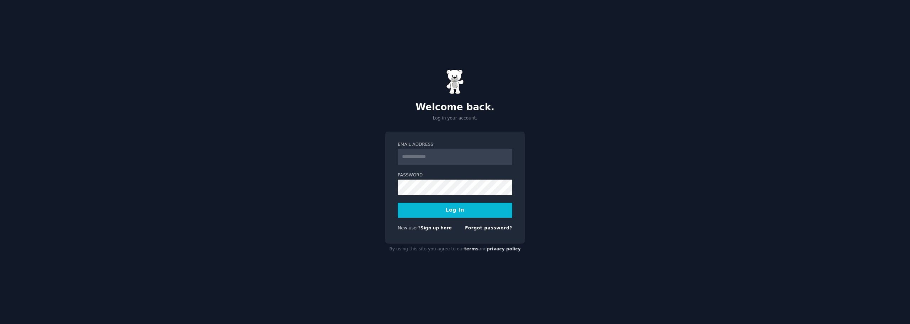  Describe the element at coordinates (471, 249) in the screenshot. I see `a: terms` at that location.